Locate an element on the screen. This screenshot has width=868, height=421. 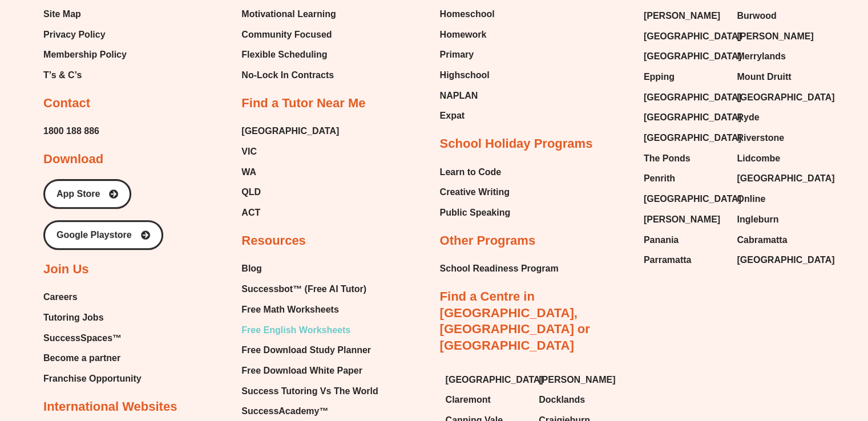
a: Creative Writing is located at coordinates (476, 192).